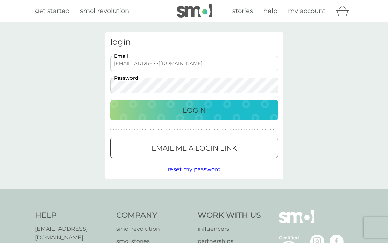 The height and width of the screenshot is (243, 388). Describe the element at coordinates (52, 11) in the screenshot. I see `a: get started` at that location.